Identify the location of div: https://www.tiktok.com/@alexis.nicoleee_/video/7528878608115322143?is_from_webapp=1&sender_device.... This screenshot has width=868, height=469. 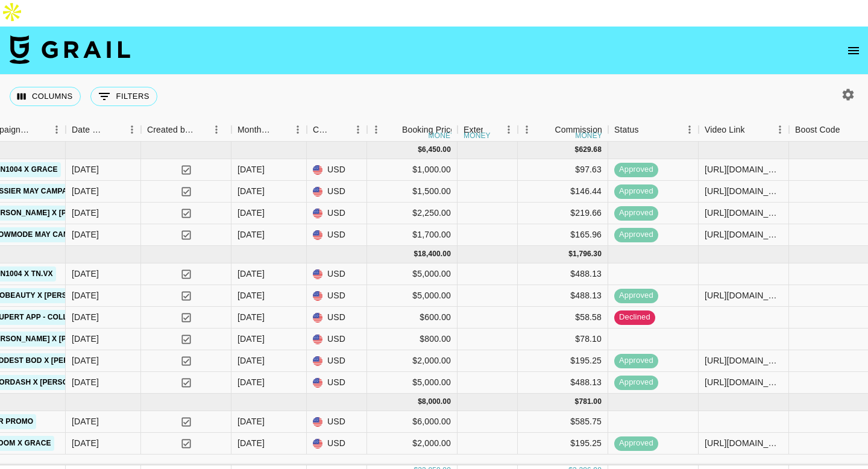
(743, 382).